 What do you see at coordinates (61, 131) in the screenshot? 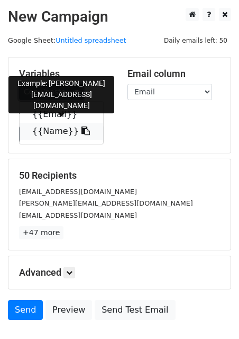
I see `a: {{Name}}` at bounding box center [61, 131].